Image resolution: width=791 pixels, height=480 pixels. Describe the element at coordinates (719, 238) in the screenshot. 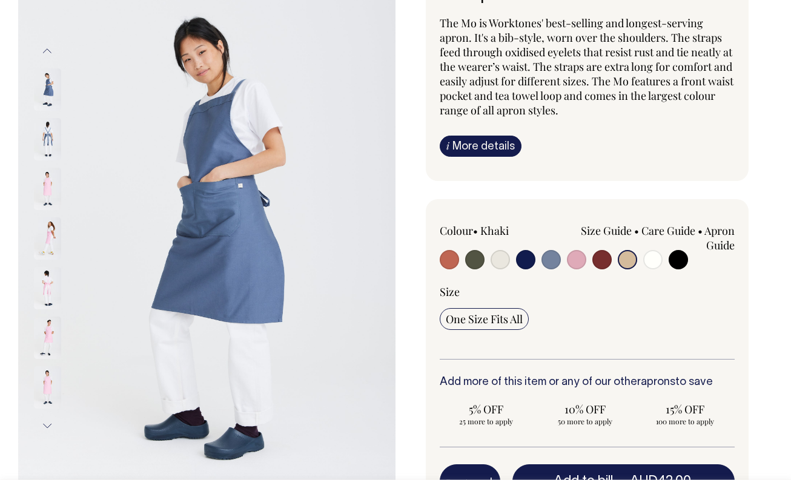

I see `a: Apron Guide` at that location.